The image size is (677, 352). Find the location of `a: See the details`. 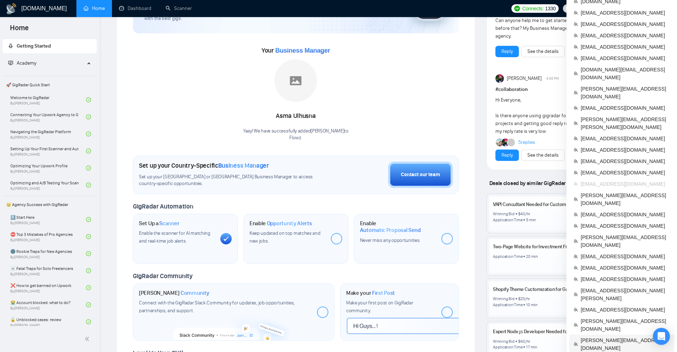

a: See the details is located at coordinates (543, 155).